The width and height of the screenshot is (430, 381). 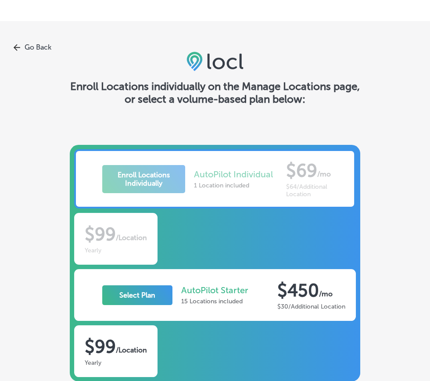 I want to click on p: $450, so click(x=298, y=290).